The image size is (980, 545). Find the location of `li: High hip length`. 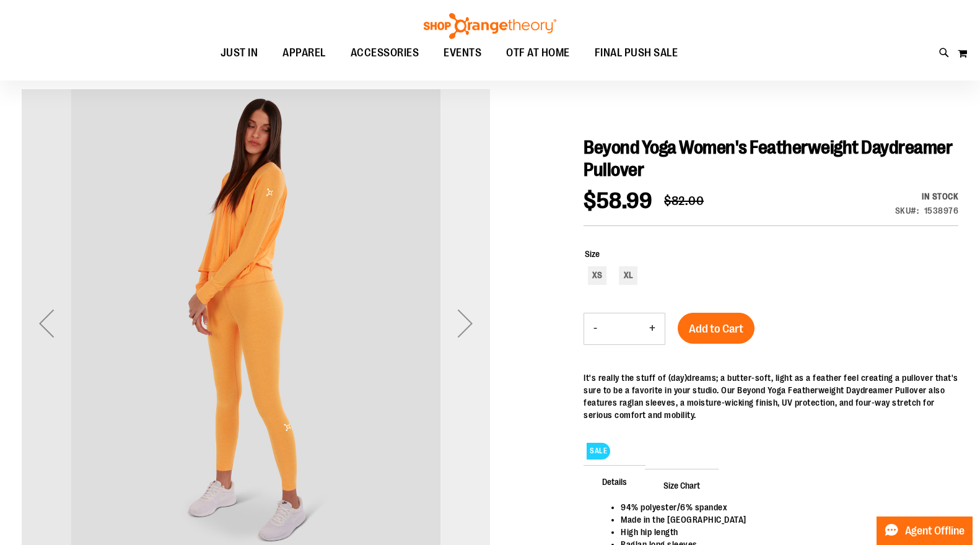

li: High hip length is located at coordinates (783, 532).